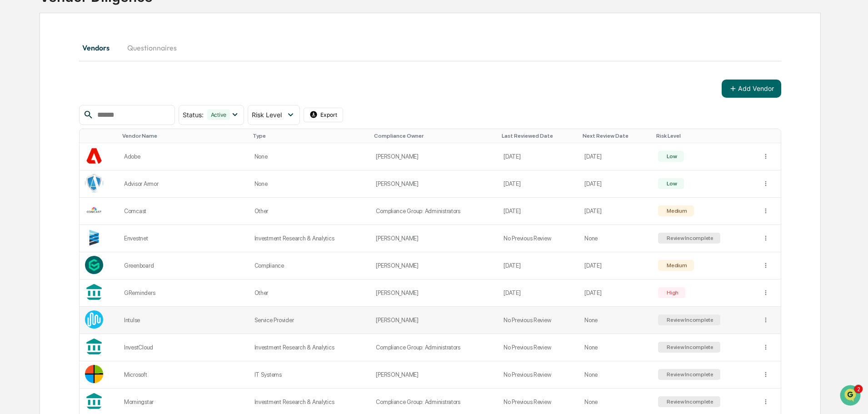 The height and width of the screenshot is (414, 868). I want to click on a: Powered byPylon, so click(87, 204).